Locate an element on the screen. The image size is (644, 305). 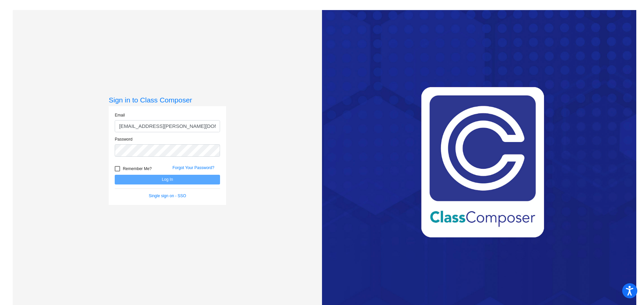
a: Forgot Your Password? is located at coordinates (193, 168).